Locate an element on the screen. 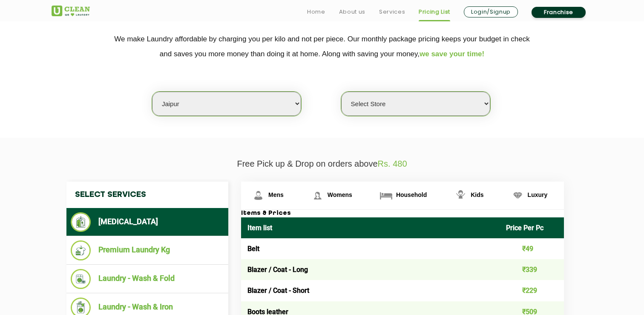  p: Free Pick up & Drop on orders above is located at coordinates (322, 164).